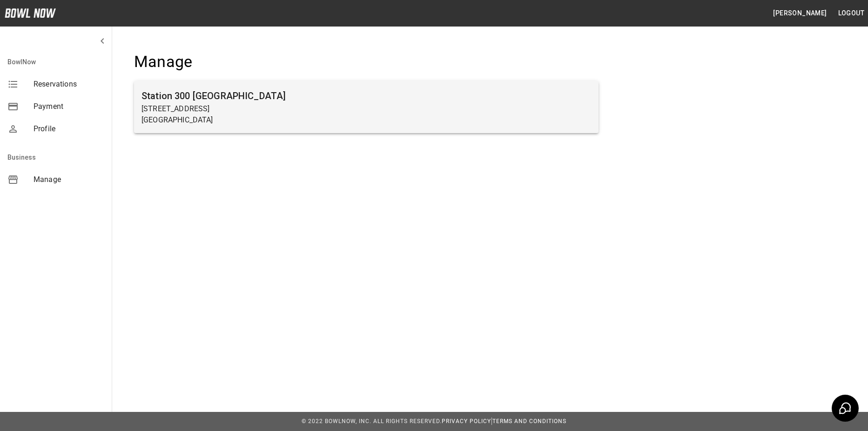 Image resolution: width=868 pixels, height=431 pixels. I want to click on span: © 2022 BowlNow, Inc. All Rights Reserved., so click(372, 421).